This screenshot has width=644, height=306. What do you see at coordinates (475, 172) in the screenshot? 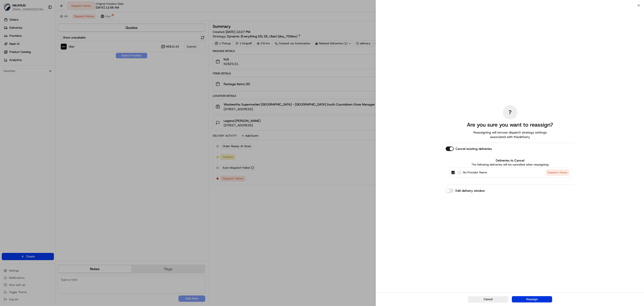
I see `span: No Provider Name` at bounding box center [475, 172].